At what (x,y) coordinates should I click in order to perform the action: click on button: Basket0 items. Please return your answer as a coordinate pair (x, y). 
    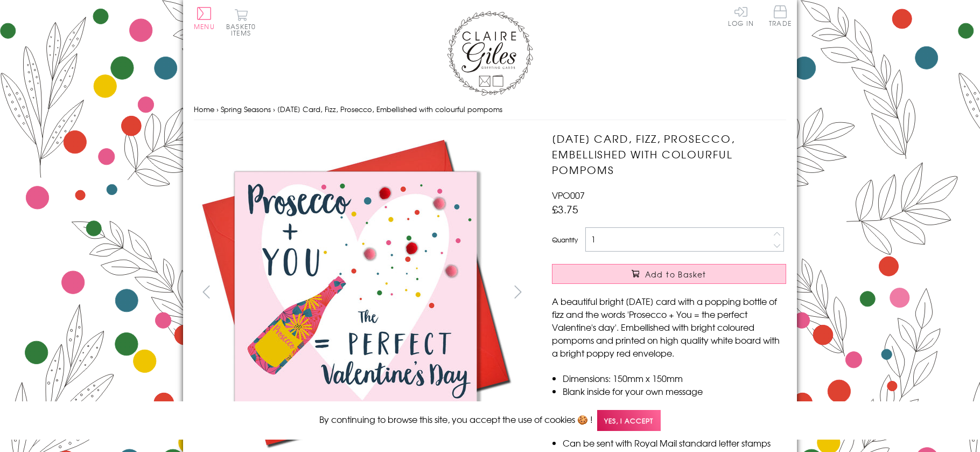
    Looking at the image, I should click on (241, 22).